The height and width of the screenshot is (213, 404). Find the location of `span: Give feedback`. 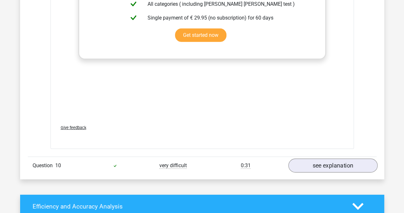

span: Give feedback is located at coordinates (74, 127).